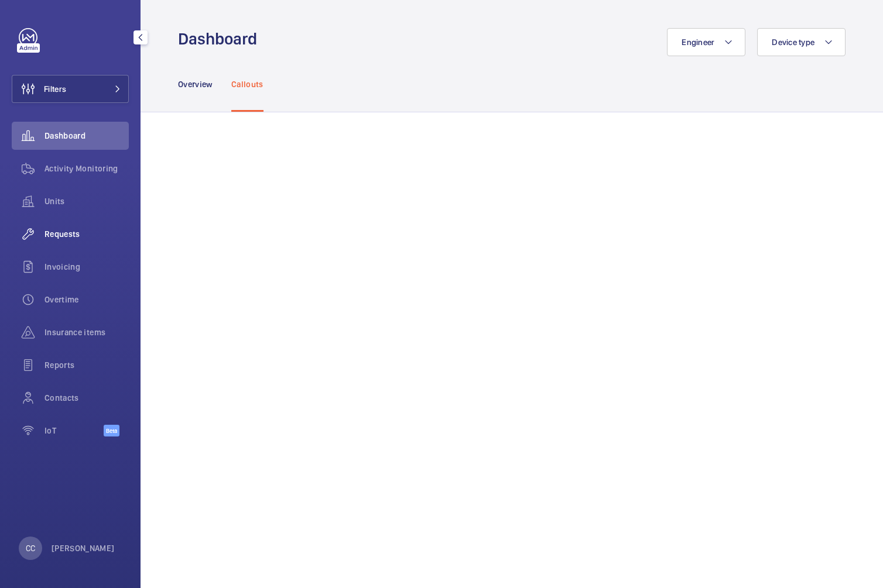 This screenshot has height=588, width=883. What do you see at coordinates (195, 84) in the screenshot?
I see `p: Overview` at bounding box center [195, 84].